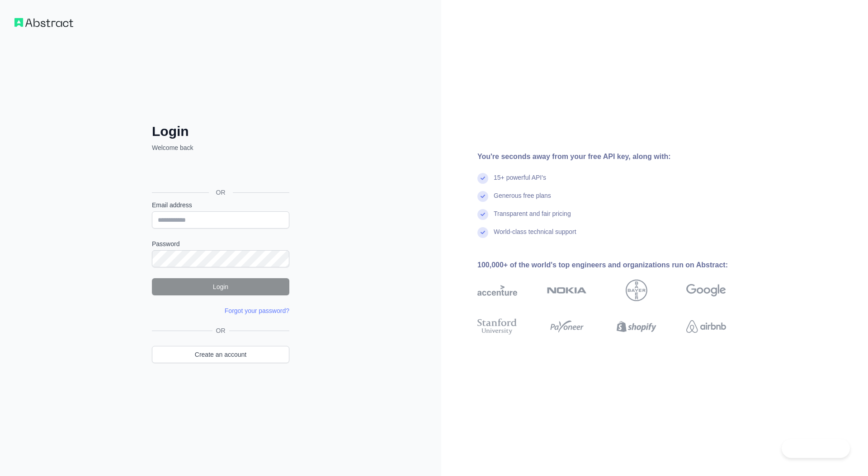 Image resolution: width=868 pixels, height=476 pixels. What do you see at coordinates (221, 148) in the screenshot?
I see `p: Welcome back` at bounding box center [221, 148].